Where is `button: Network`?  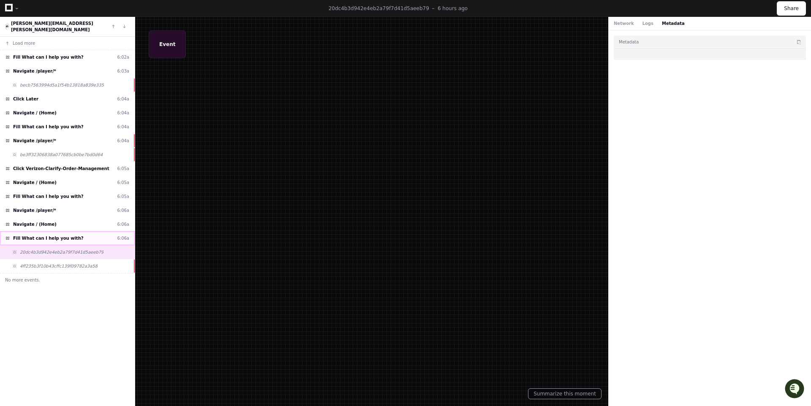 button: Network is located at coordinates (624, 23).